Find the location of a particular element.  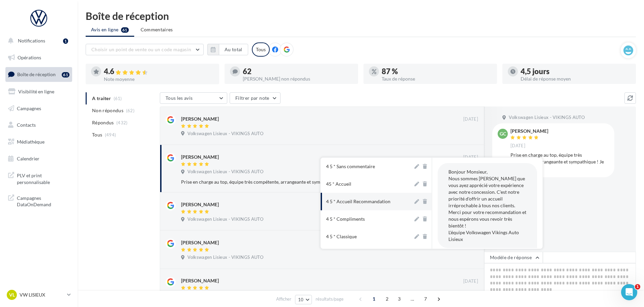

span: Campagnes is located at coordinates (29, 108).